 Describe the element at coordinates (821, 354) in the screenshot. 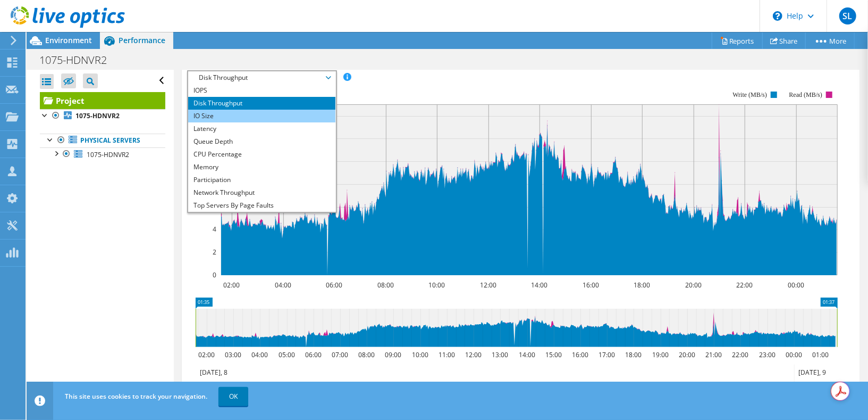

I see `text: 01:00` at that location.